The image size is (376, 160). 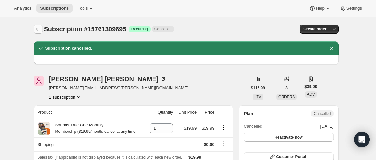 I want to click on th: Price, so click(x=207, y=113).